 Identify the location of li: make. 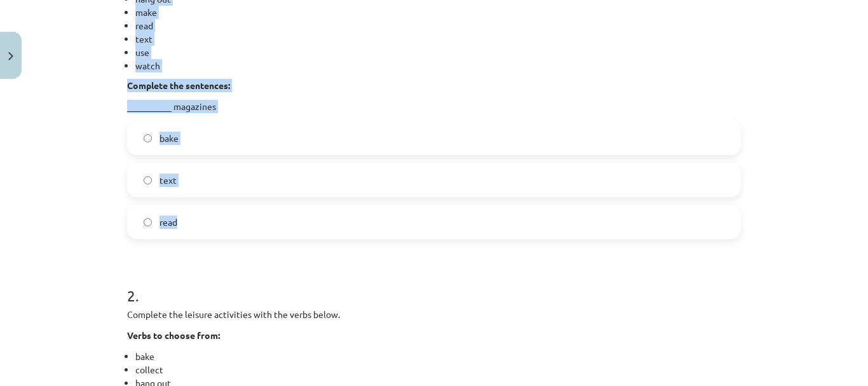
(438, 12).